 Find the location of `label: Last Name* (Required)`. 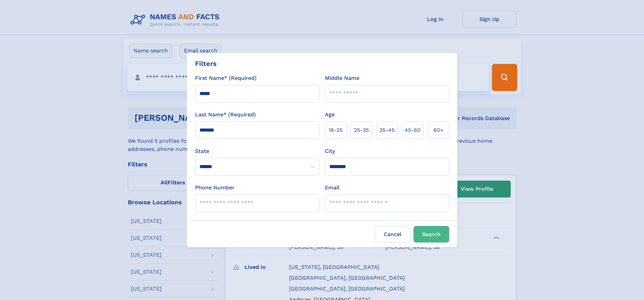

label: Last Name* (Required) is located at coordinates (226, 115).